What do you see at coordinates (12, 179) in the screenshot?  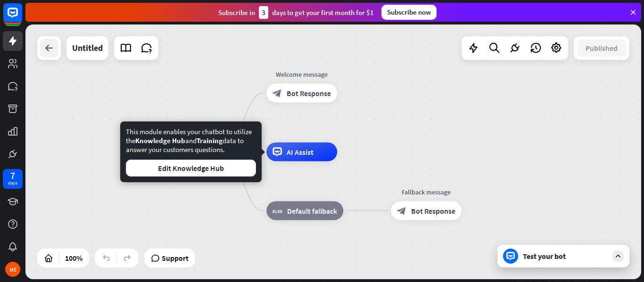 I see `a: 7 days` at bounding box center [12, 179].